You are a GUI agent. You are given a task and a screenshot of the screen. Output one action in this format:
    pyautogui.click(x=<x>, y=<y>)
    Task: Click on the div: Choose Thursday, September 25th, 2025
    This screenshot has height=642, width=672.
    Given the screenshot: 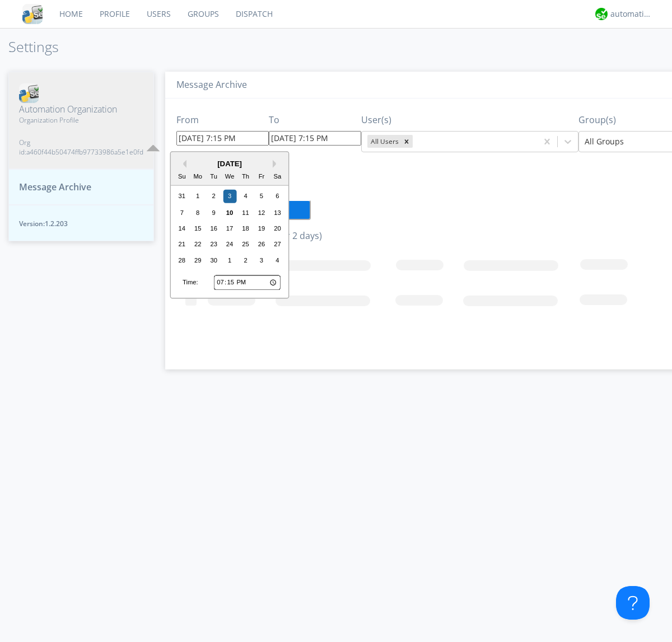 What is the action you would take?
    pyautogui.click(x=246, y=245)
    